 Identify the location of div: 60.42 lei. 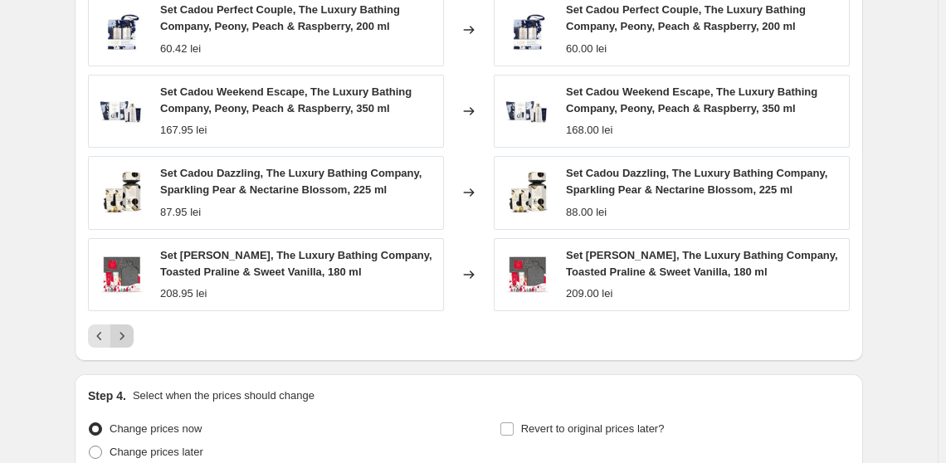
(180, 49).